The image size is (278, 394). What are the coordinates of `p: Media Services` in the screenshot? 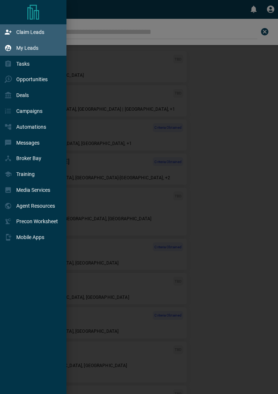 It's located at (33, 190).